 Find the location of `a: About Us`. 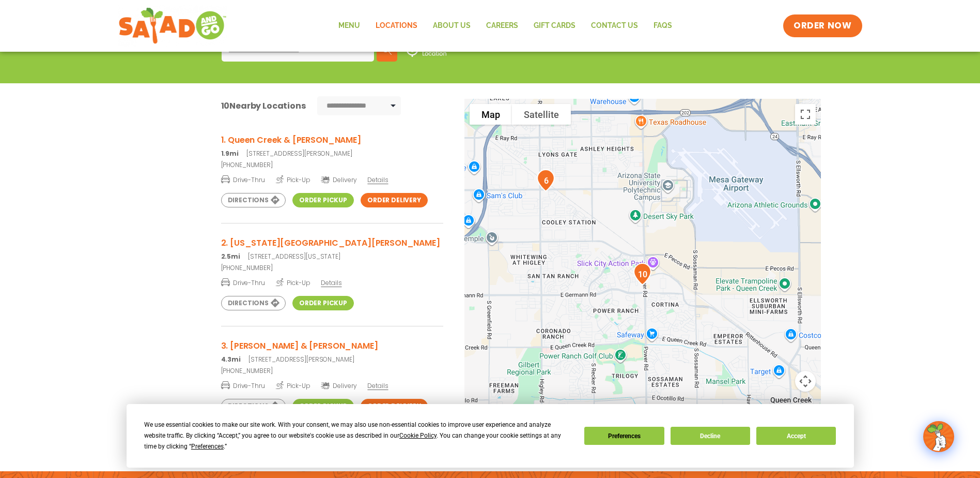

a: About Us is located at coordinates (452, 26).